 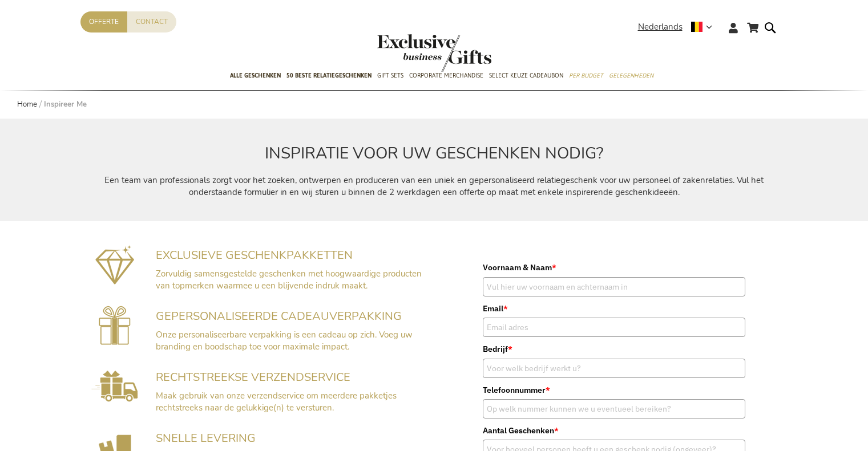 I want to click on a: Per Budget, so click(x=586, y=76).